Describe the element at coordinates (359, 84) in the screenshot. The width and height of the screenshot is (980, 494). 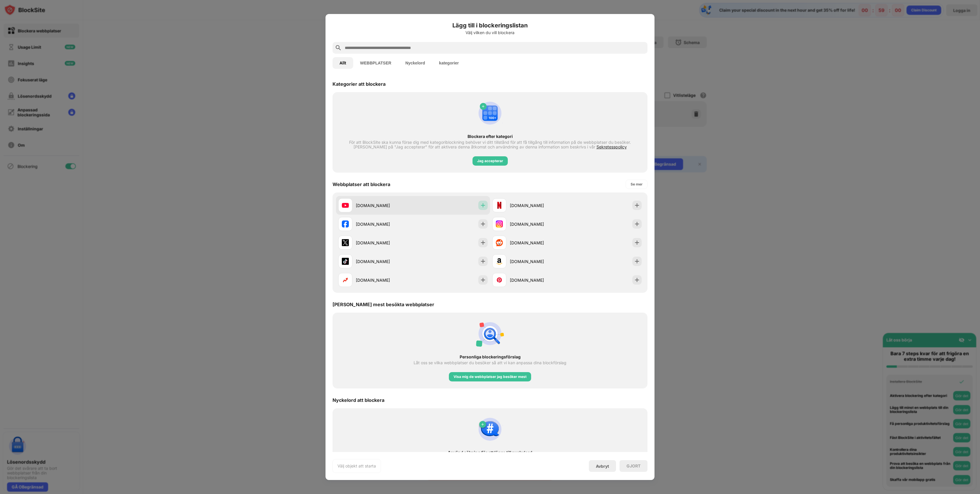
I see `div: Kategorier att blockera` at that location.